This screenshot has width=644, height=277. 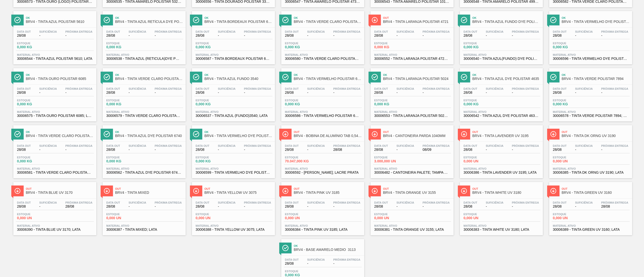 What do you see at coordinates (328, 22) in the screenshot?
I see `span: BRV4 - TINTA VERDE CLARO POLISTAR 1504` at bounding box center [328, 22].